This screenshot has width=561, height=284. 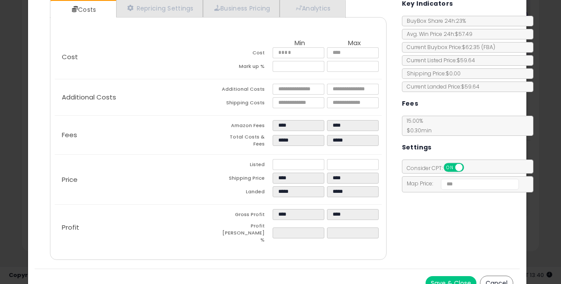 What do you see at coordinates (441, 86) in the screenshot?
I see `span: Current Landed Price: $59.64` at bounding box center [441, 86].